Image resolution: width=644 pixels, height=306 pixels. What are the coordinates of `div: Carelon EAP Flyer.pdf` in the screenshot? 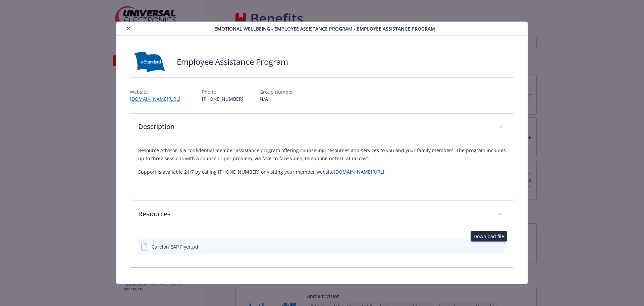 It's located at (176, 246).